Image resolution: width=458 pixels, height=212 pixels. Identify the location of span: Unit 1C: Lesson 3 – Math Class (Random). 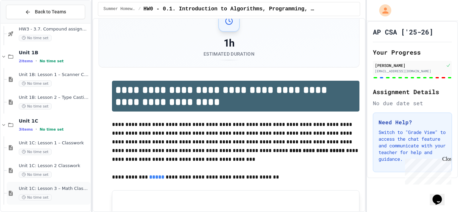
(54, 189).